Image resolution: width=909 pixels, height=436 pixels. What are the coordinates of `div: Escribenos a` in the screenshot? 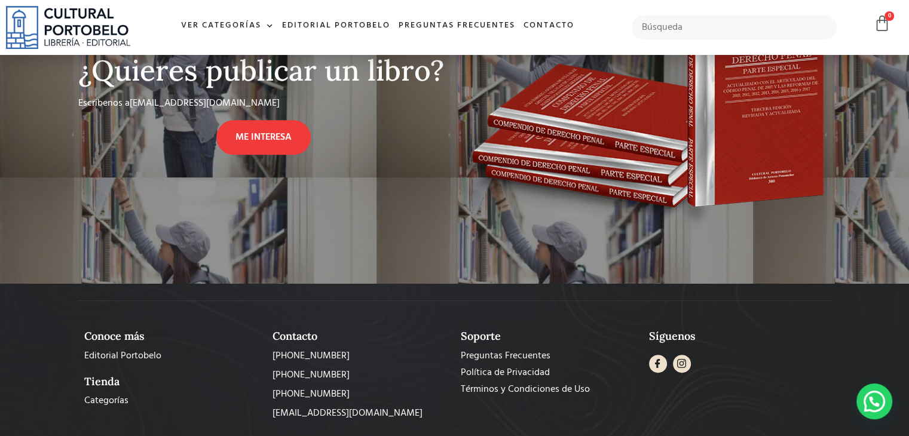 It's located at (258, 108).